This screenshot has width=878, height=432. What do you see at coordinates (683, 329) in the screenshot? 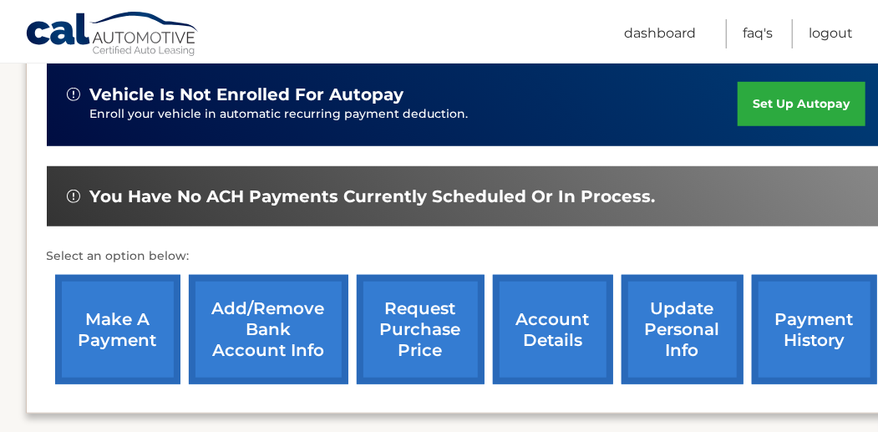
I see `a: update personal info` at bounding box center [683, 329].